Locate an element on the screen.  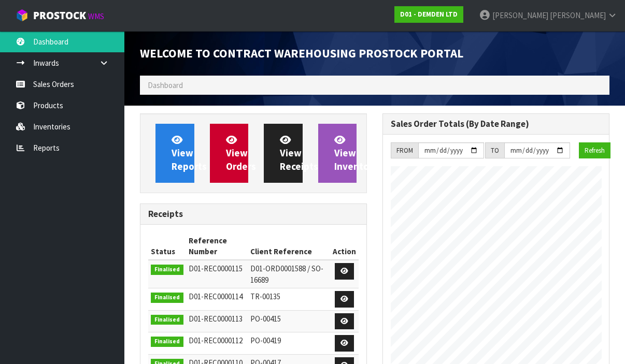
span: Dashboard is located at coordinates (165, 85).